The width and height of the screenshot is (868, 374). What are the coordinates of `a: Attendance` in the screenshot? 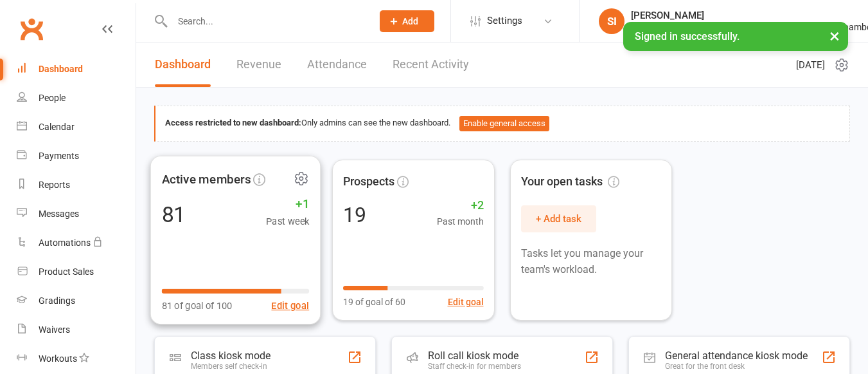 It's located at (336, 65).